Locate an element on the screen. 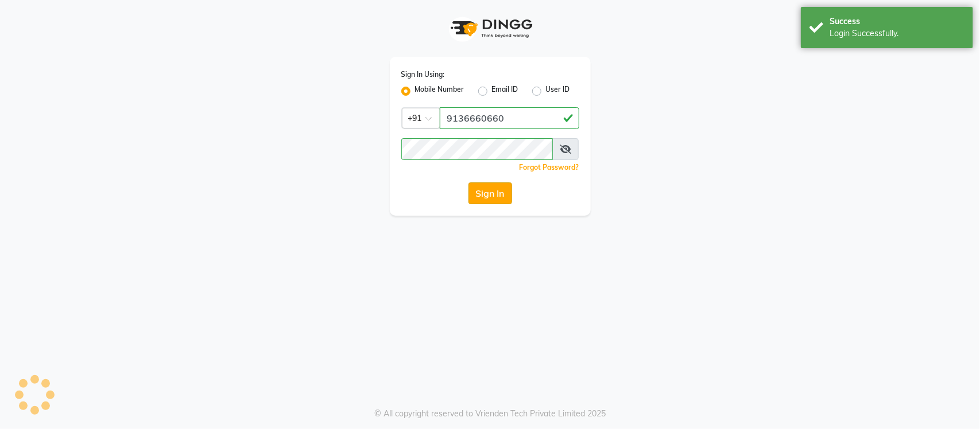 The height and width of the screenshot is (429, 980). label: Sign In Using: is located at coordinates (423, 74).